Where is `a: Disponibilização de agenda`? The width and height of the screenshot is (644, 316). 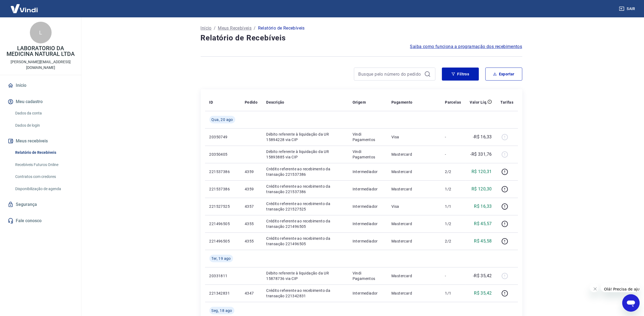
a: Disponibilização de agenda is located at coordinates (44, 189).